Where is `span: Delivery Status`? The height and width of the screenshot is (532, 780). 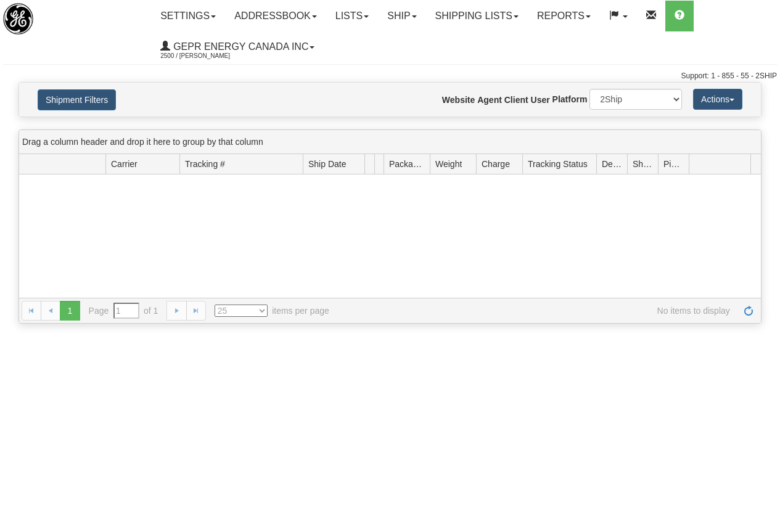
span: Delivery Status is located at coordinates (612, 164).